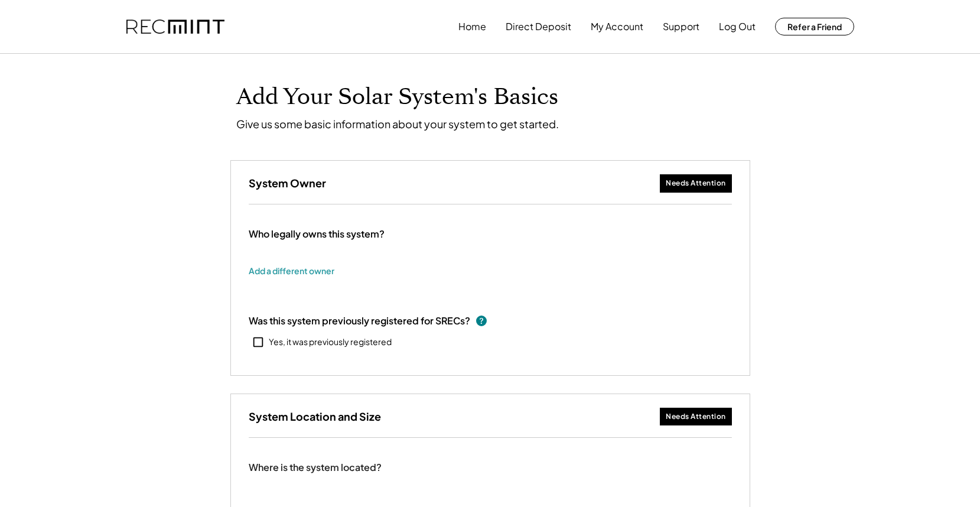 This screenshot has height=507, width=980. I want to click on img: recmint-logotype%403x.png, so click(175, 27).